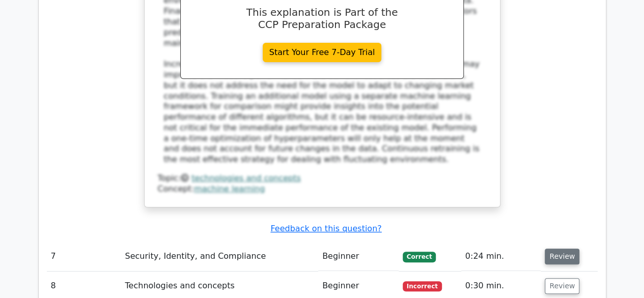 This screenshot has height=298, width=644. Describe the element at coordinates (358, 256) in the screenshot. I see `td: Beginner` at that location.